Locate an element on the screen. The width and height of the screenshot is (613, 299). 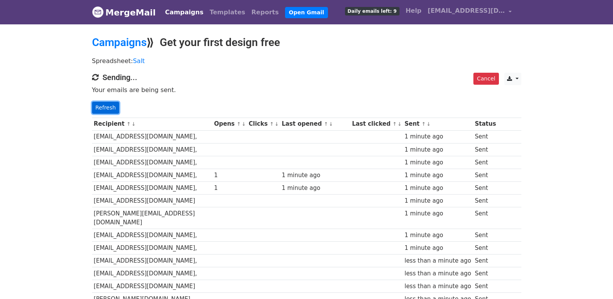
span: Daily emails left: 9 is located at coordinates (372, 11).